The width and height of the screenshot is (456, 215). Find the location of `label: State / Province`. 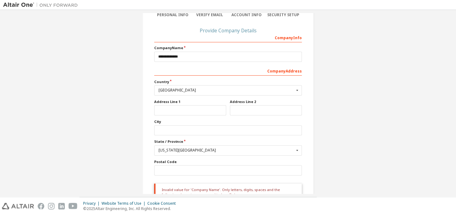

label: State / Province is located at coordinates (228, 142).